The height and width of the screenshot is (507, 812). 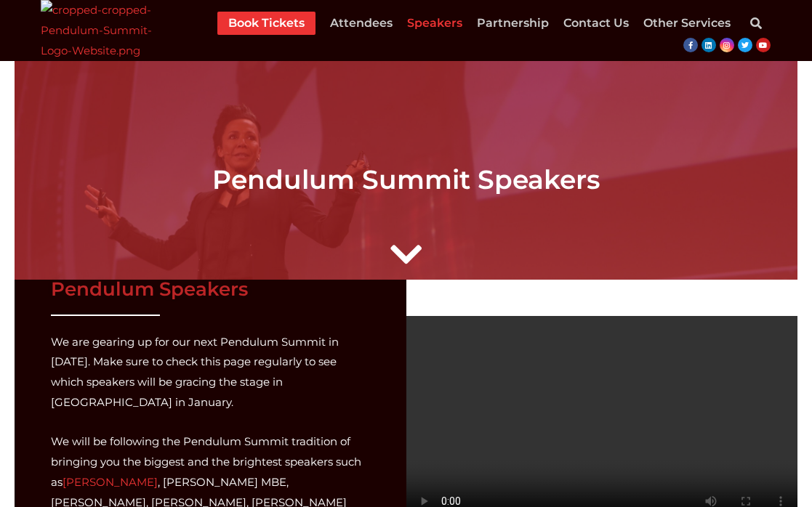 What do you see at coordinates (362, 23) in the screenshot?
I see `a: Attendees` at bounding box center [362, 23].